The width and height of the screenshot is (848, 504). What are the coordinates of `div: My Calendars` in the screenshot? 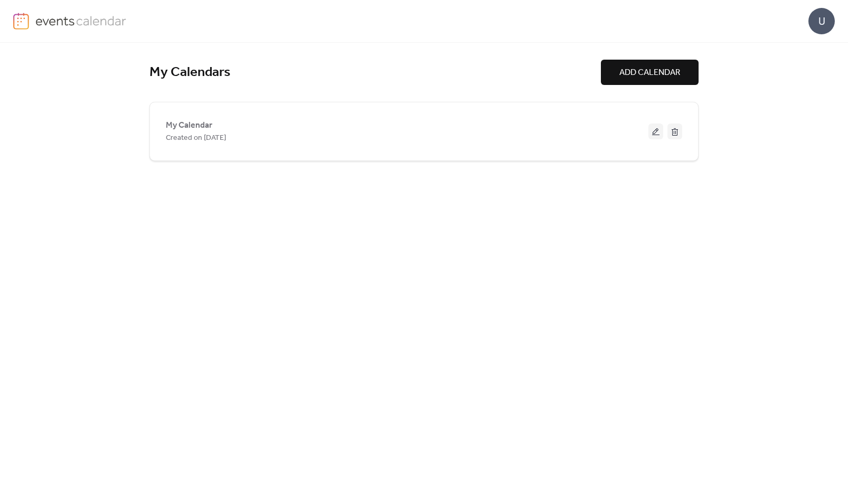 It's located at (375, 72).